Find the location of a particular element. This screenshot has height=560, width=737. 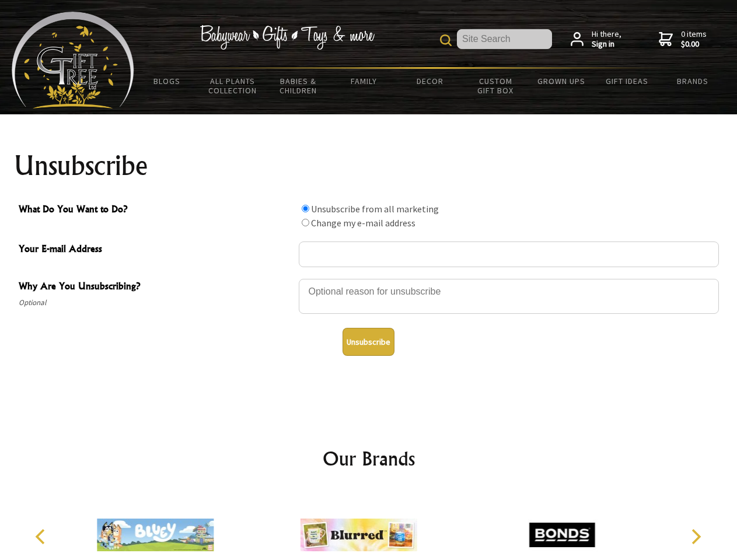

span: Your E-mail Address is located at coordinates (155, 250).